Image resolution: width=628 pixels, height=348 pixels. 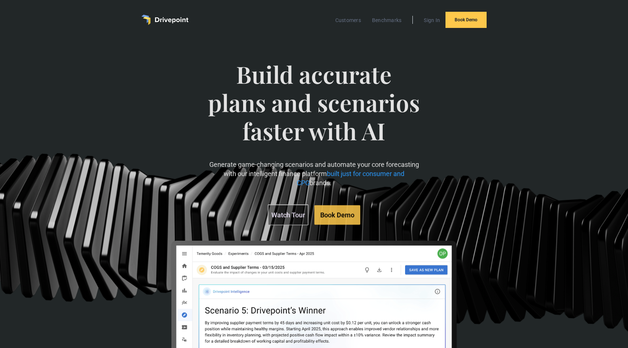 I want to click on a: Watch Tour, so click(x=288, y=214).